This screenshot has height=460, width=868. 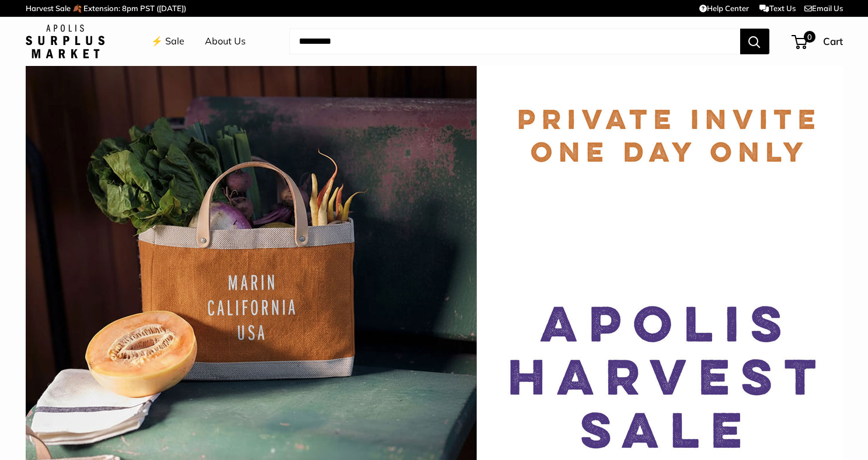 What do you see at coordinates (225, 42) in the screenshot?
I see `a: About Us` at bounding box center [225, 42].